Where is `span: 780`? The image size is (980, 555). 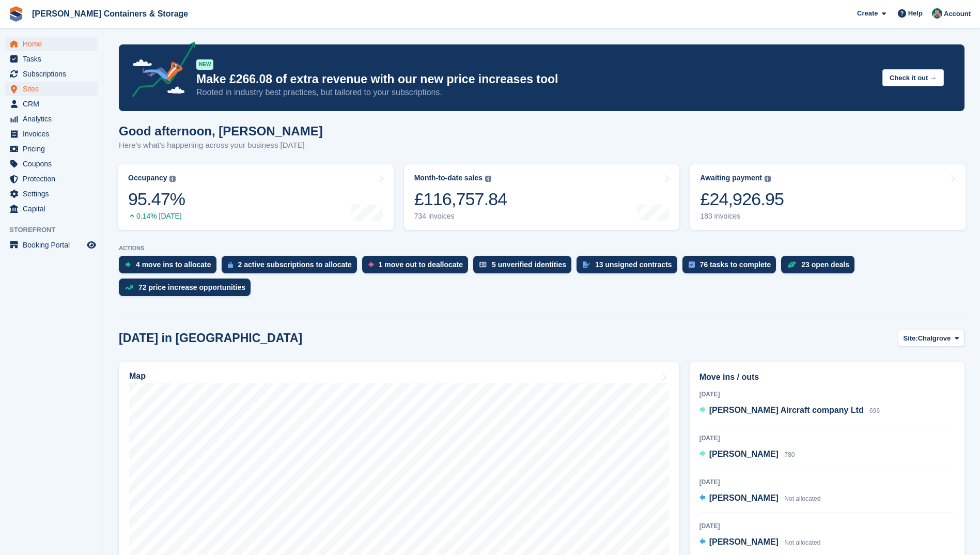 span: 780 is located at coordinates (790, 454).